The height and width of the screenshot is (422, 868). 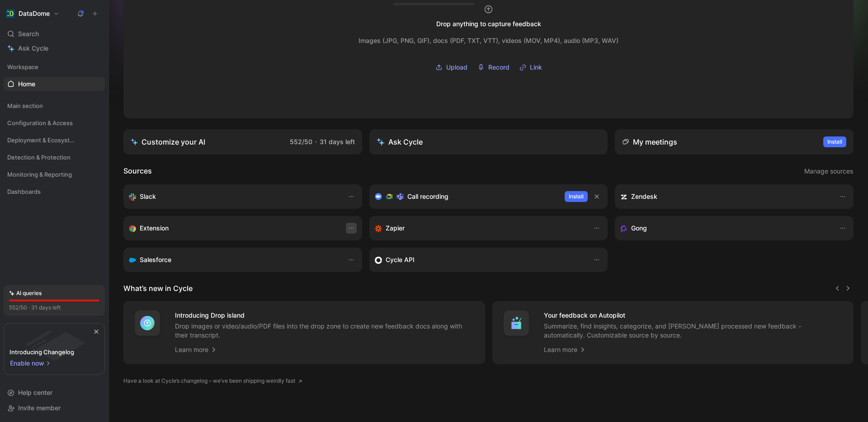 What do you see at coordinates (644, 196) in the screenshot?
I see `h3: Zendesk` at bounding box center [644, 196].